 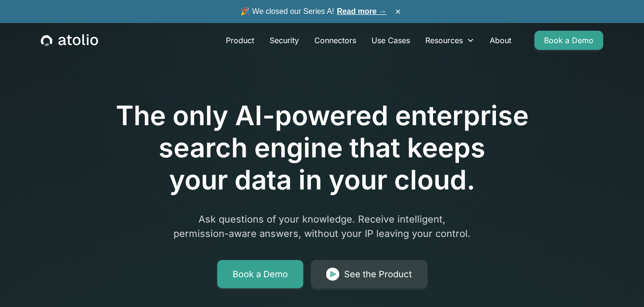 I want to click on a: Read more →, so click(x=361, y=11).